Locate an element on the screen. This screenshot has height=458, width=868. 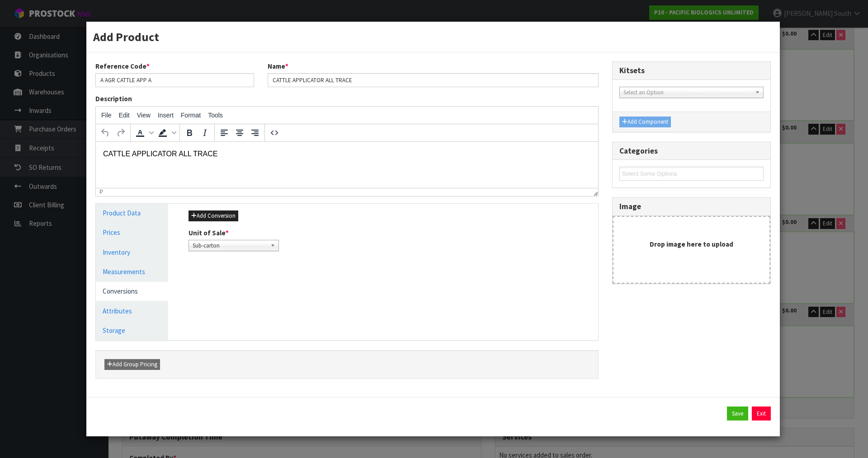
span: Tools is located at coordinates (215, 115).